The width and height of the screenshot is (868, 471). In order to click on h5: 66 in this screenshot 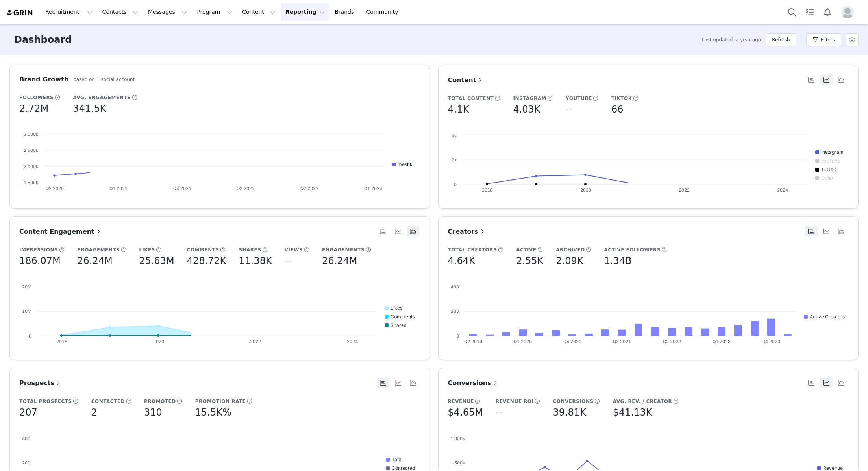, I will do `click(618, 110)`.